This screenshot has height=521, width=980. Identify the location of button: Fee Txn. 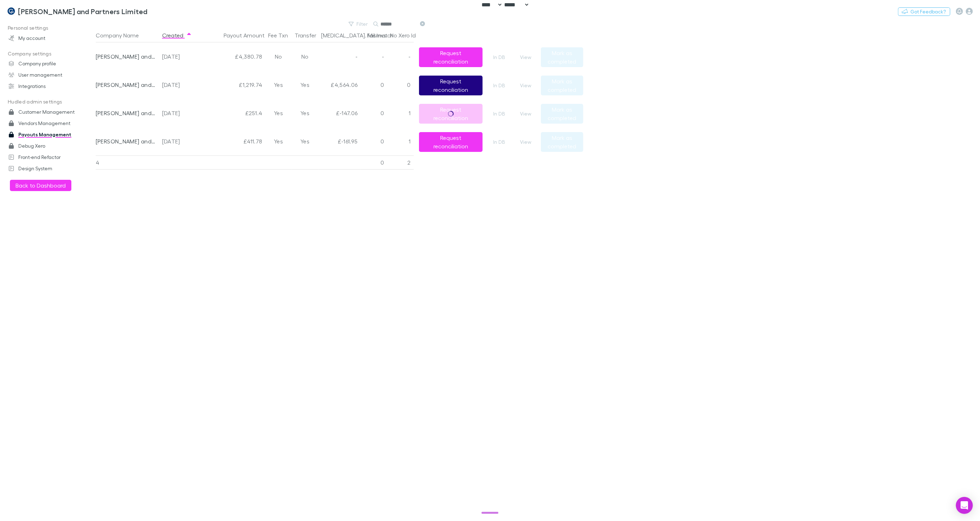
(282, 35).